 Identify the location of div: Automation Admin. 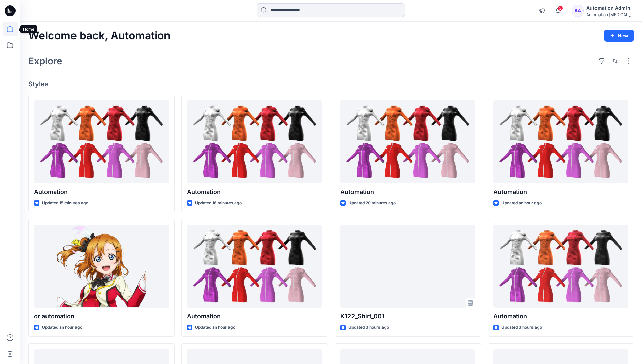
(610, 8).